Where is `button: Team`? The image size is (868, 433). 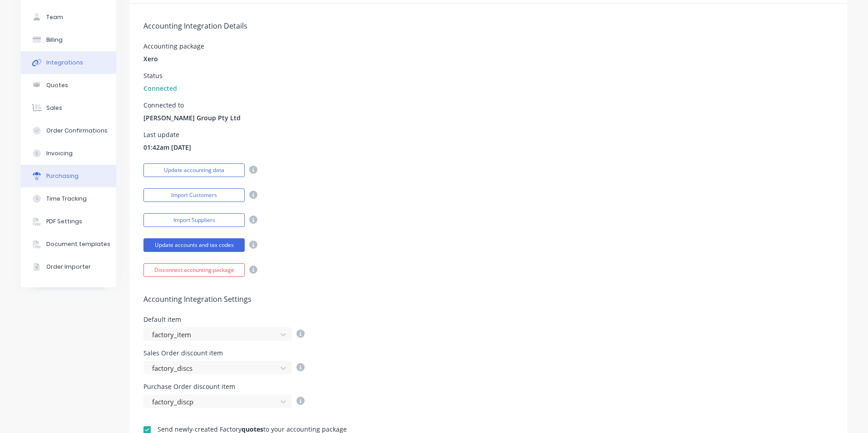
button: Team is located at coordinates (68, 17).